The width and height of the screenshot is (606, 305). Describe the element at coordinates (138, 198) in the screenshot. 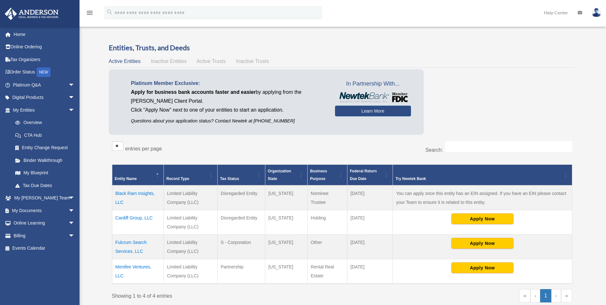

I see `td: Black Ram Insights, LLC` at that location.